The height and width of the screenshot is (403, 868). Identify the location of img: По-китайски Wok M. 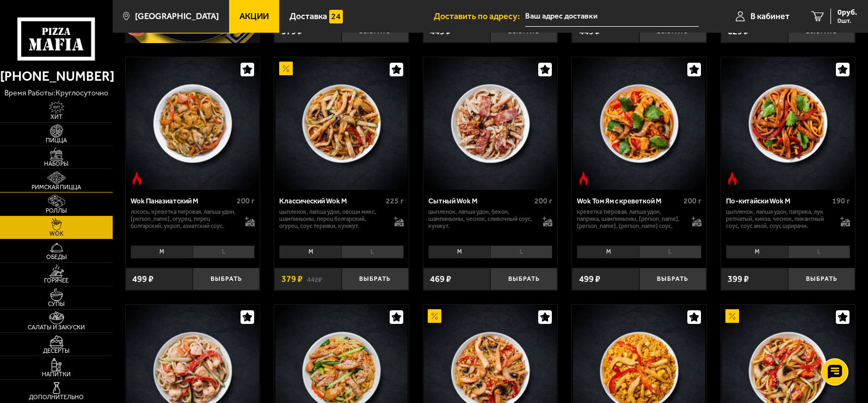
(787, 123).